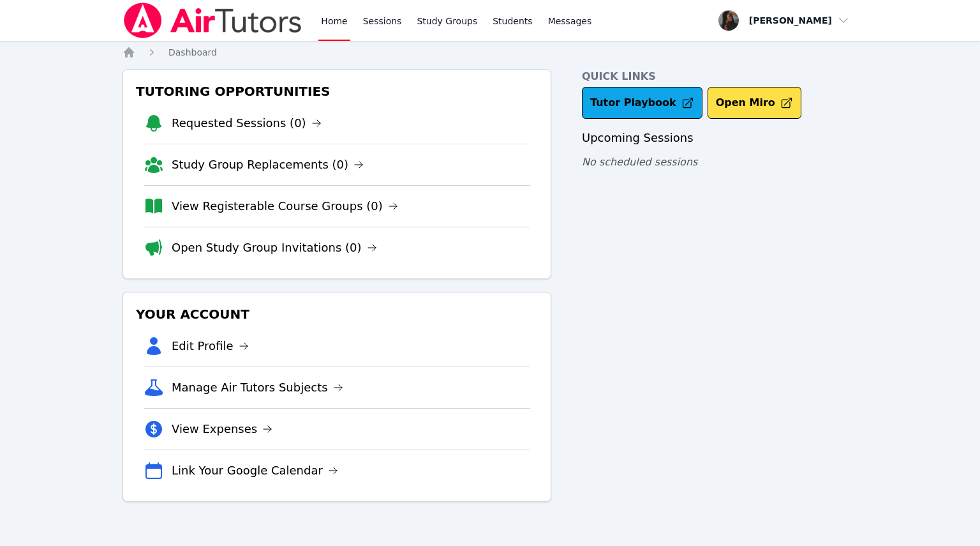 This screenshot has width=980, height=546. Describe the element at coordinates (193, 52) in the screenshot. I see `span: Dashboard` at that location.